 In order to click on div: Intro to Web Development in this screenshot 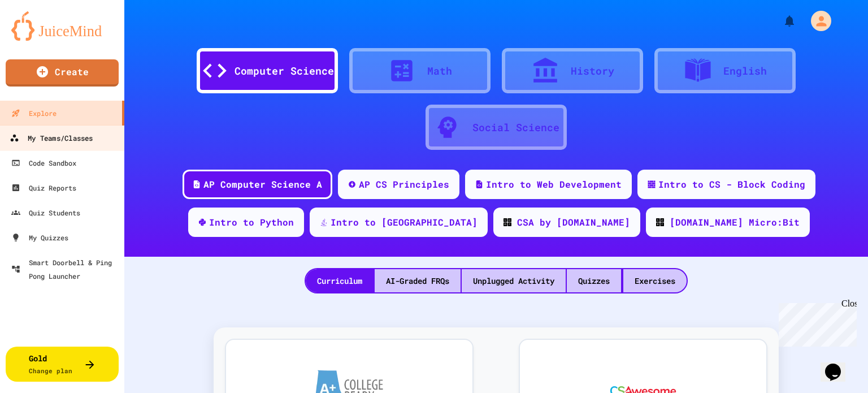, I will do `click(554, 184)`.